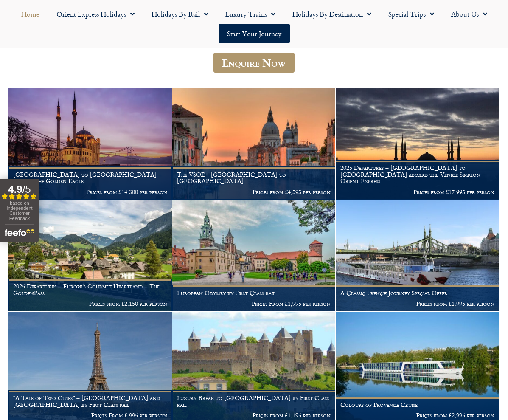  Describe the element at coordinates (90, 192) in the screenshot. I see `p: Prices from £14,300 per person` at that location.